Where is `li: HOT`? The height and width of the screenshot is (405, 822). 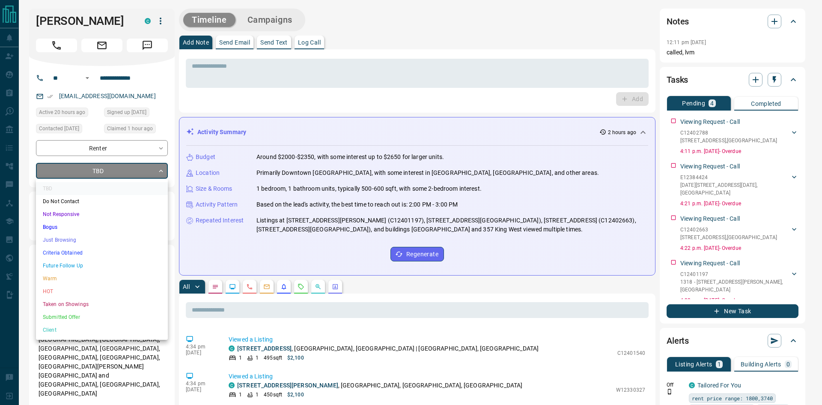
li: HOT is located at coordinates (102, 291).